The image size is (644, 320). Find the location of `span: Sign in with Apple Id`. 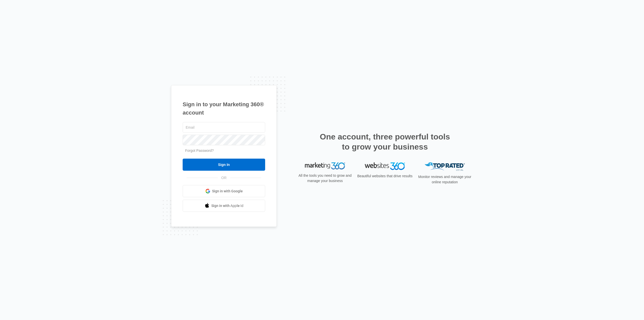

span: Sign in with Apple Id is located at coordinates (227, 205).